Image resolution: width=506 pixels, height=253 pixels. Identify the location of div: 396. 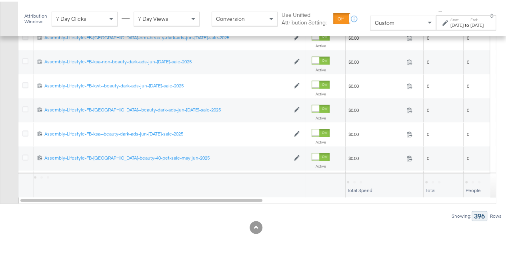
(480, 214).